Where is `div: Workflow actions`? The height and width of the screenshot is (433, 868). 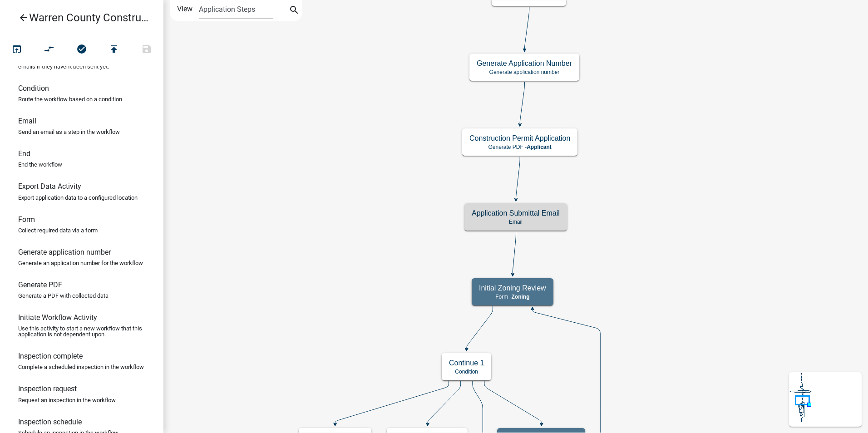
div: Workflow actions is located at coordinates (81, 51).